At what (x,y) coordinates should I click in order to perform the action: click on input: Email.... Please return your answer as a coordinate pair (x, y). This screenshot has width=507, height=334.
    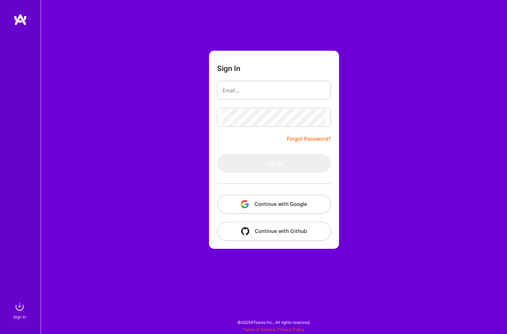
    Looking at the image, I should click on (274, 90).